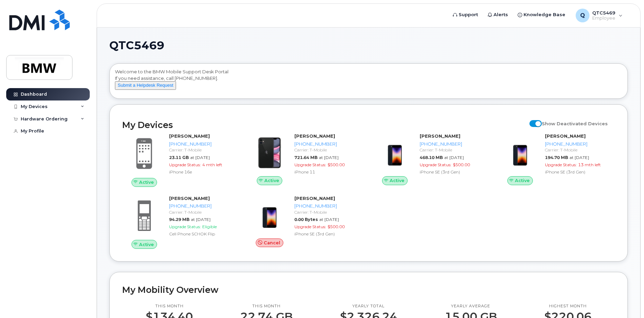 This screenshot has width=644, height=318. Describe the element at coordinates (568, 307) in the screenshot. I see `p: Highest month` at that location.